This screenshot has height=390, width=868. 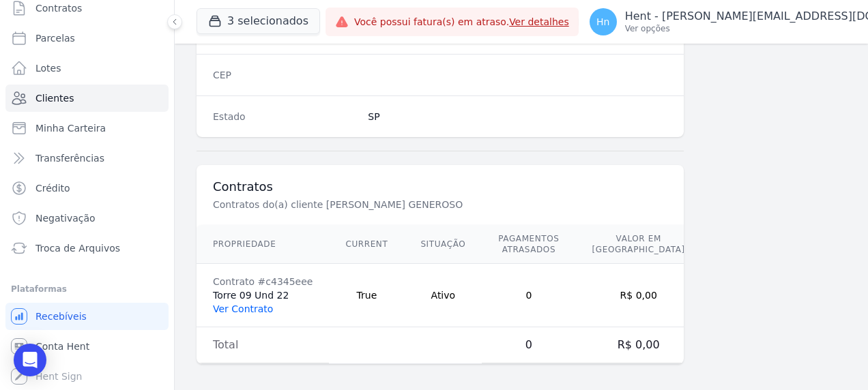 I want to click on span: Hn, so click(x=603, y=21).